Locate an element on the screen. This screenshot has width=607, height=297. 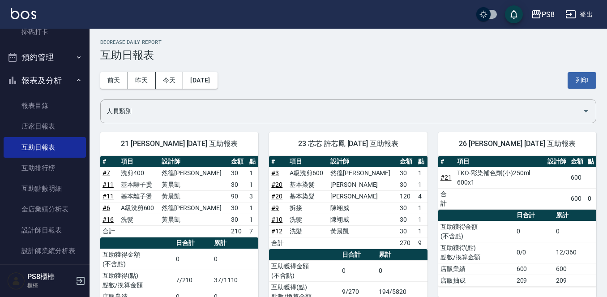
td: 210 is located at coordinates (238, 231).